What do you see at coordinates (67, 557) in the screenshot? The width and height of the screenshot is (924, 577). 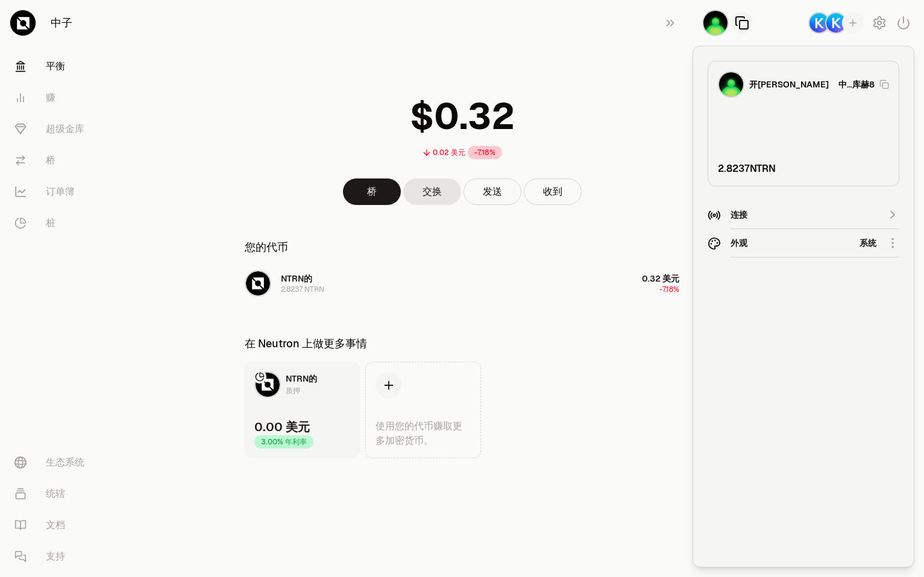 I see `a: 支持` at bounding box center [67, 557].